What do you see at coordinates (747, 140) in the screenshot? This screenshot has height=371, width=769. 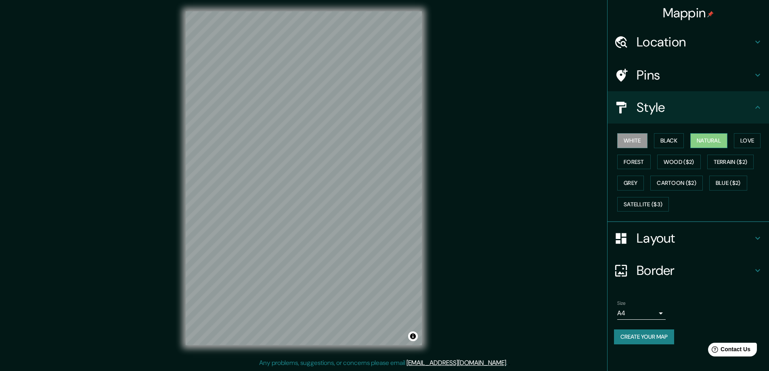 I see `button: Love` at bounding box center [747, 140].